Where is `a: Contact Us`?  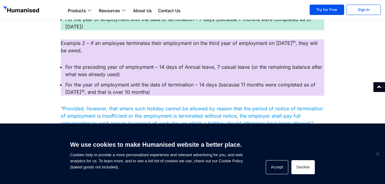 a: Contact Us is located at coordinates (169, 11).